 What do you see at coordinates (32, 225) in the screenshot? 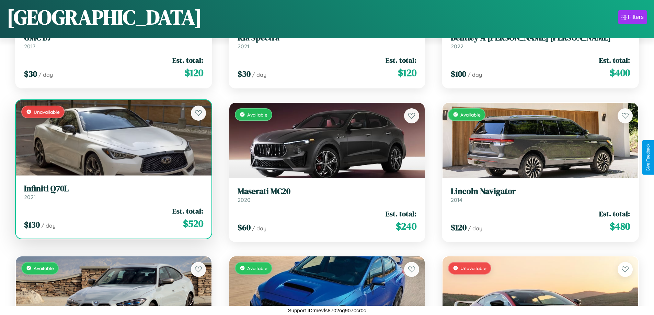
I see `span: $ 130` at bounding box center [32, 225].